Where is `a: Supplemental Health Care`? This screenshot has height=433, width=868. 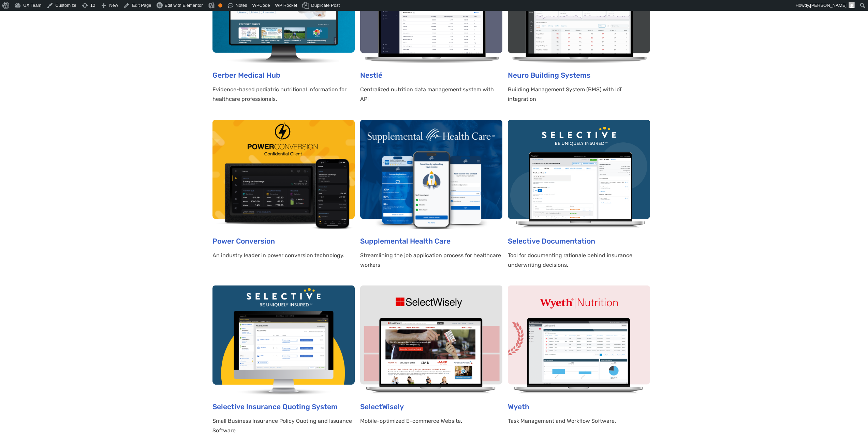 a: Supplemental Health Care is located at coordinates (405, 241).